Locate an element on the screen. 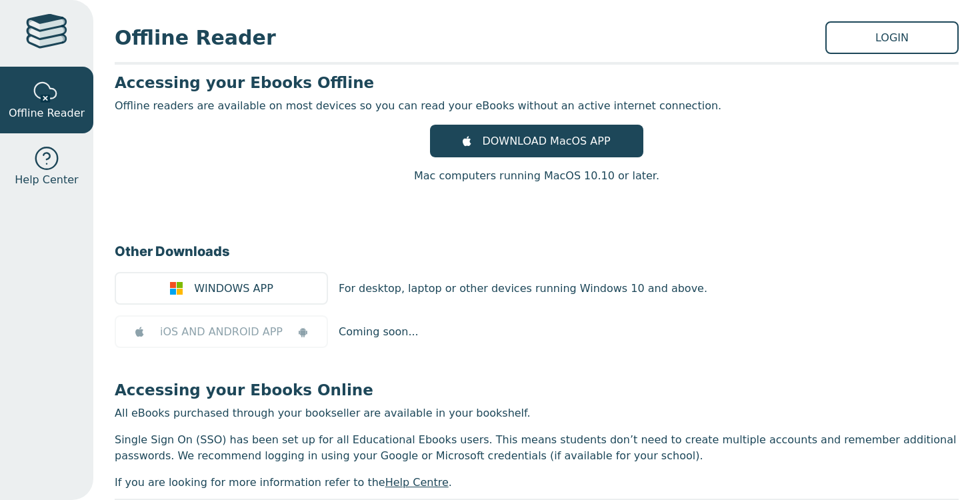 The image size is (980, 500). p: If you are looking for more information refer to the . is located at coordinates (537, 483).